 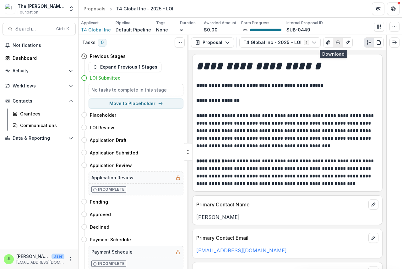 I want to click on span: T4 Global Inc, so click(x=96, y=30).